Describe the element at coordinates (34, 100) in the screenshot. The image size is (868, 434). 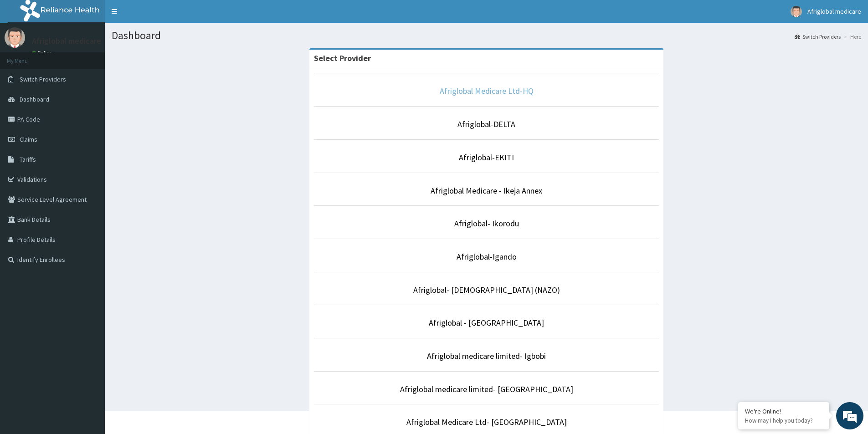
I see `span: Dashboard` at that location.